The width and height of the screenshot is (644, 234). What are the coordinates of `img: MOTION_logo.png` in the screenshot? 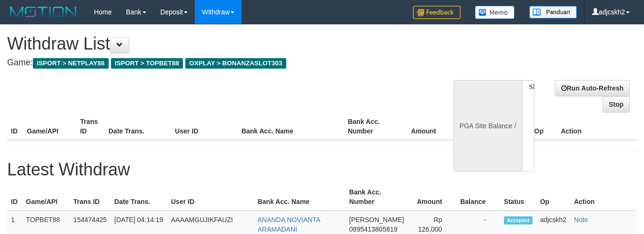 It's located at (44, 12).